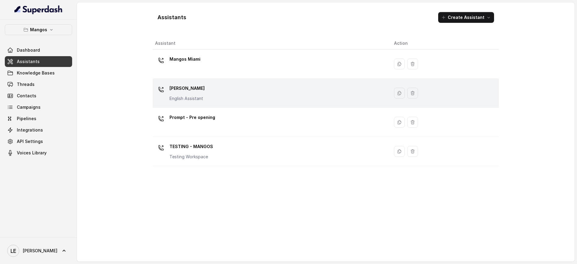 The height and width of the screenshot is (264, 577). I want to click on a: Voices Library, so click(38, 153).